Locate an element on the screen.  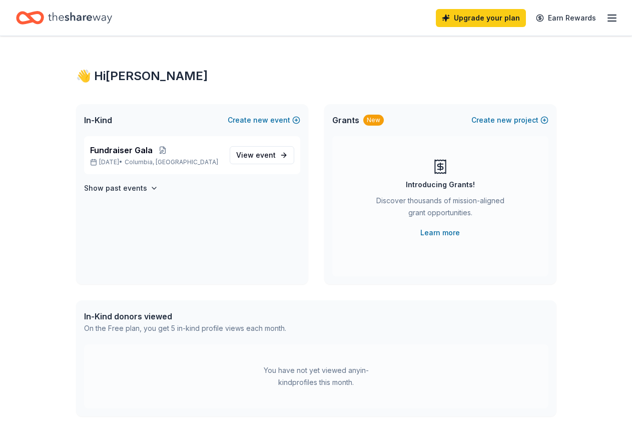
button: Createnewproject is located at coordinates (510, 120).